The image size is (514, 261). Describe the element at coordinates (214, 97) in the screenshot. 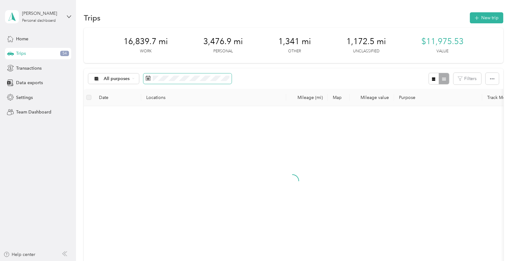

I see `th: Locations` at that location.